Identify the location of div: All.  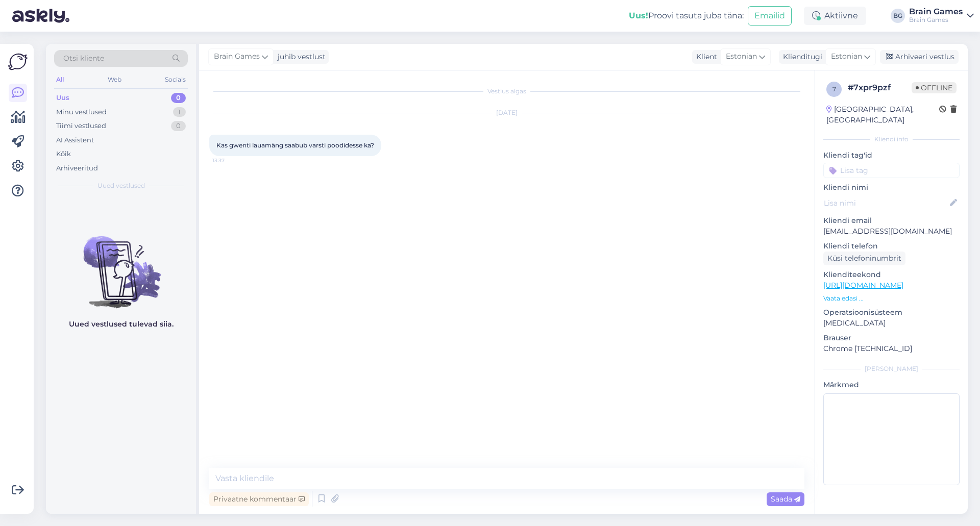
(60, 80).